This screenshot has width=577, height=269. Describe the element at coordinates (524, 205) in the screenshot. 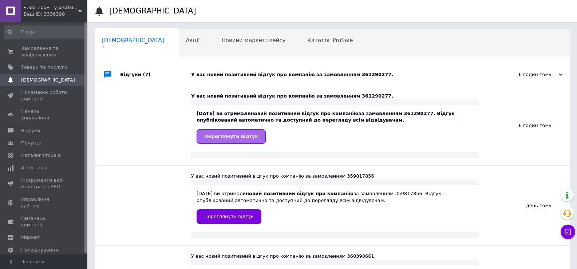

I see `div: день тому` at that location.